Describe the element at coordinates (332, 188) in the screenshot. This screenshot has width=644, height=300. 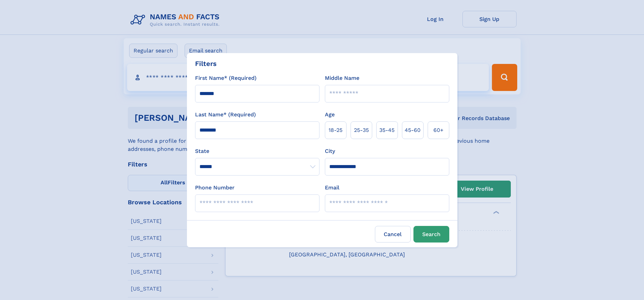
I see `label: Email` at that location.